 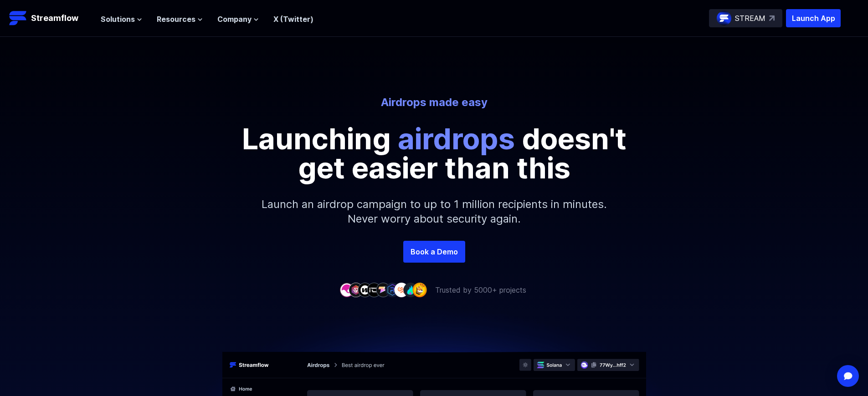 What do you see at coordinates (234, 19) in the screenshot?
I see `span: Company` at bounding box center [234, 19].